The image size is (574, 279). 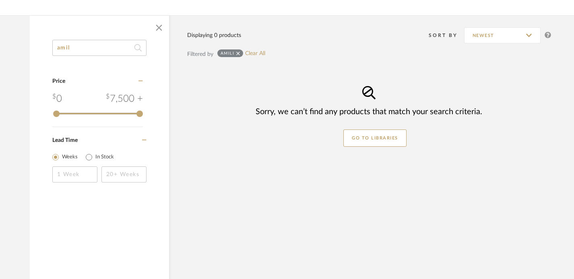 What do you see at coordinates (70, 157) in the screenshot?
I see `label: Weeks` at bounding box center [70, 157].